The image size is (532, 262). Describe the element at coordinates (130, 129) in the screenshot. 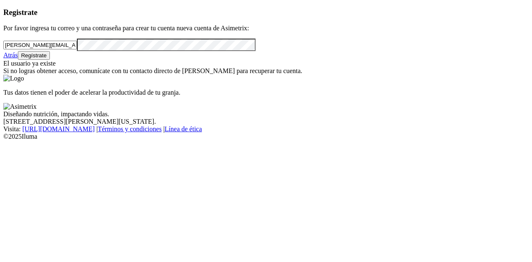

I see `a: Términos y condiciones` at that location.